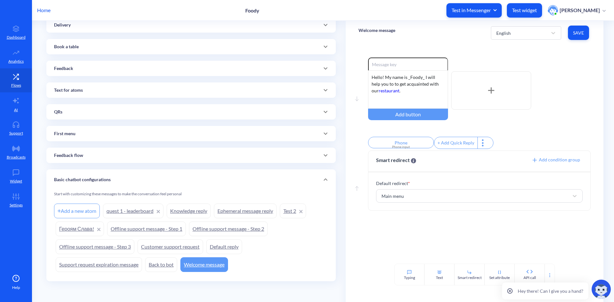  Describe the element at coordinates (16, 85) in the screenshot. I see `p: Flows` at that location.